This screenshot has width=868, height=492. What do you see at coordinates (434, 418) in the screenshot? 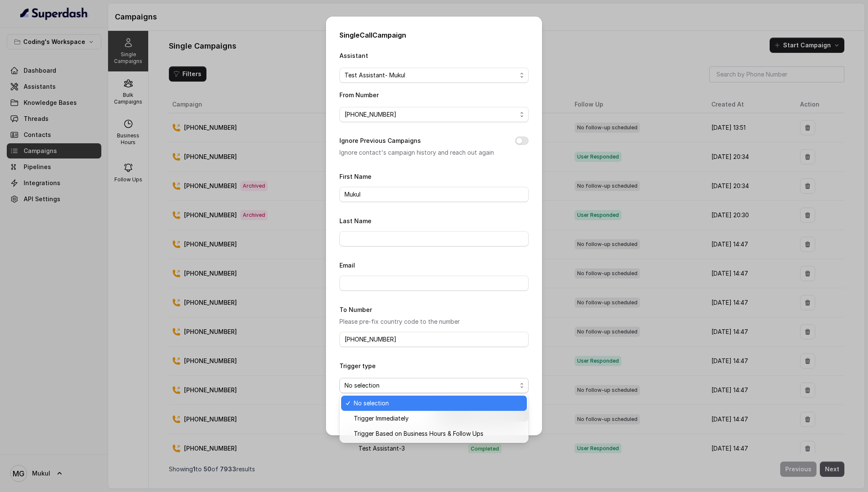
I see `div: No selection` at bounding box center [434, 418].